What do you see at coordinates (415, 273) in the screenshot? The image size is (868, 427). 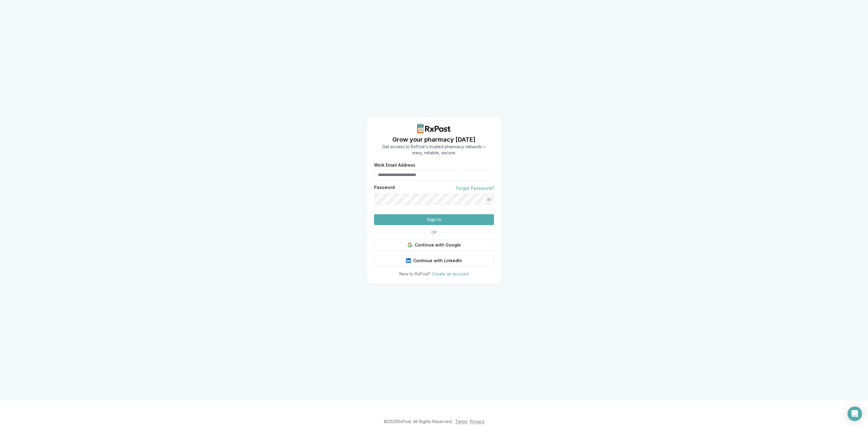 I see `span: New to RxPost?` at bounding box center [415, 273].